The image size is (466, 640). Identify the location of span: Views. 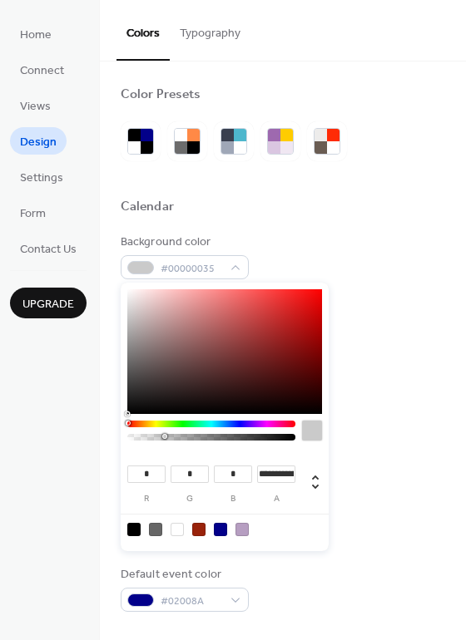
(35, 106).